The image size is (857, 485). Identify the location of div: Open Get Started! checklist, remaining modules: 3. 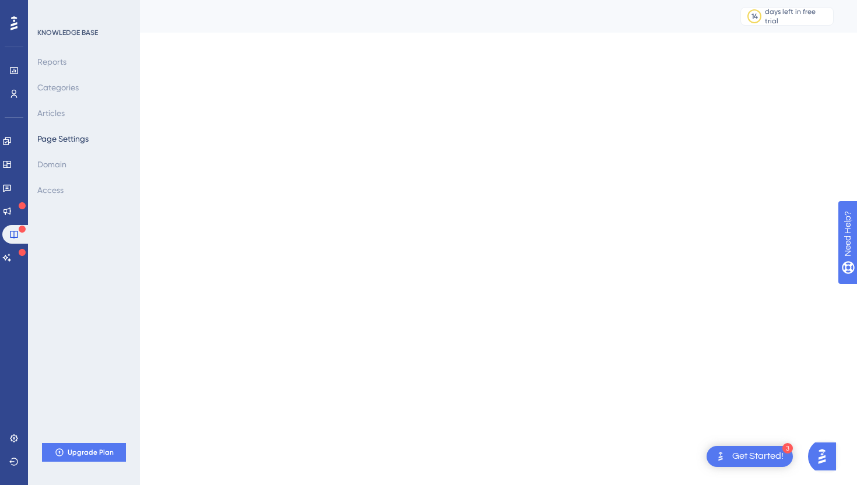
(750, 457).